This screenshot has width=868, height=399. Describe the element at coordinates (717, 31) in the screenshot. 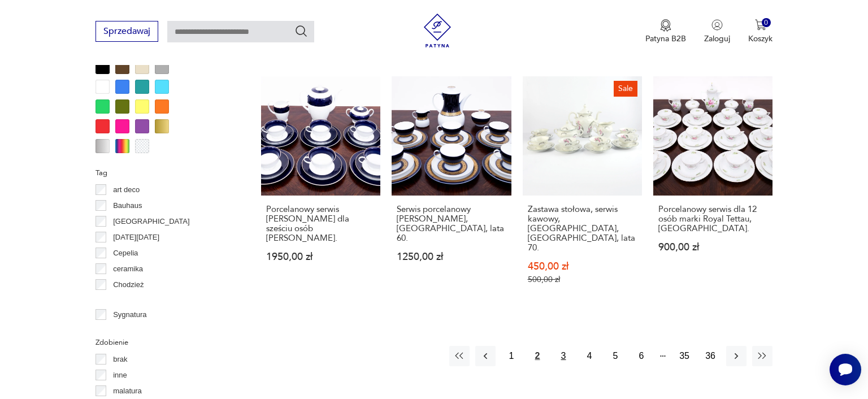

I see `button: Zaloguj` at that location.